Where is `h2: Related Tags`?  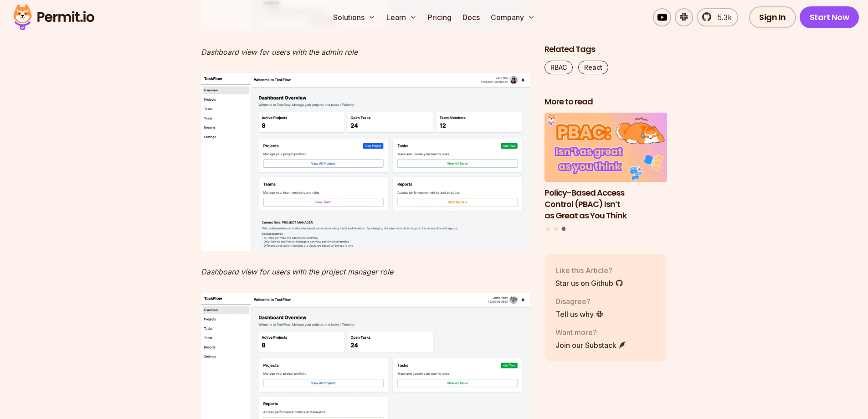 h2: Related Tags is located at coordinates (606, 49).